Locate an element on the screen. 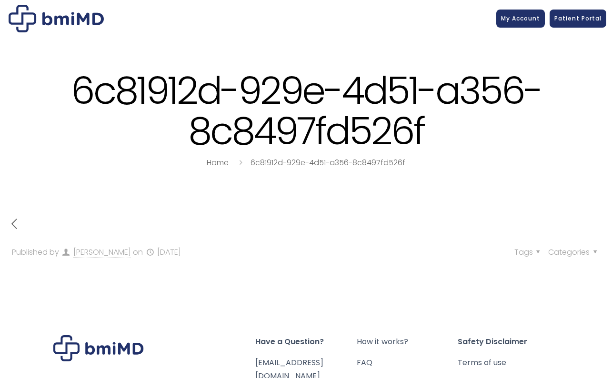 The height and width of the screenshot is (378, 612). span: Published by is located at coordinates (35, 252).